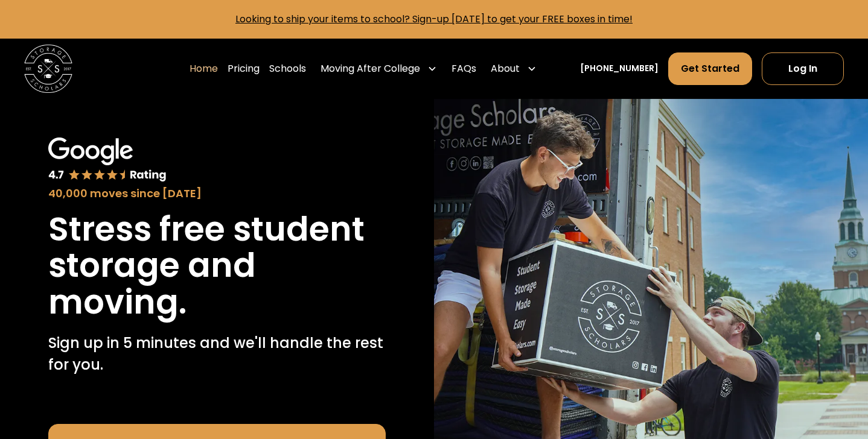 The height and width of the screenshot is (439, 868). What do you see at coordinates (108, 160) in the screenshot?
I see `img: Google 4.7 star rating` at bounding box center [108, 160].